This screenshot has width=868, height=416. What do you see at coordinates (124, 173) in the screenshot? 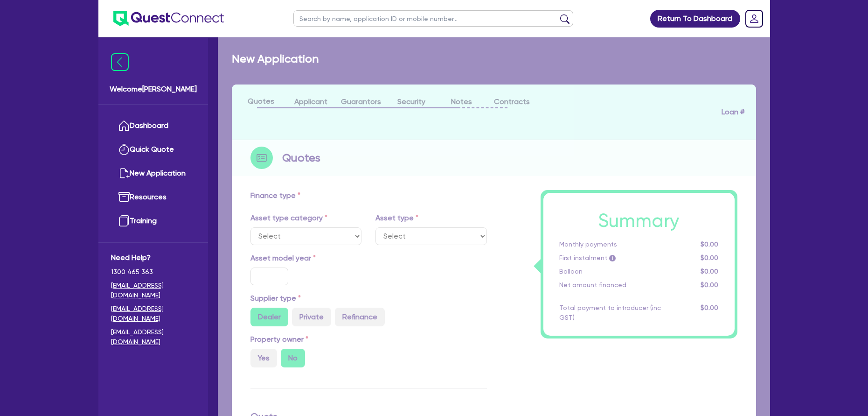
I see `img: new-application` at bounding box center [124, 173].